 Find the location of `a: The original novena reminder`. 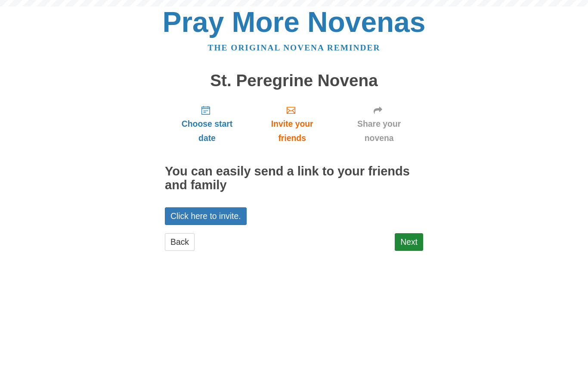

a: The original novena reminder is located at coordinates (294, 47).